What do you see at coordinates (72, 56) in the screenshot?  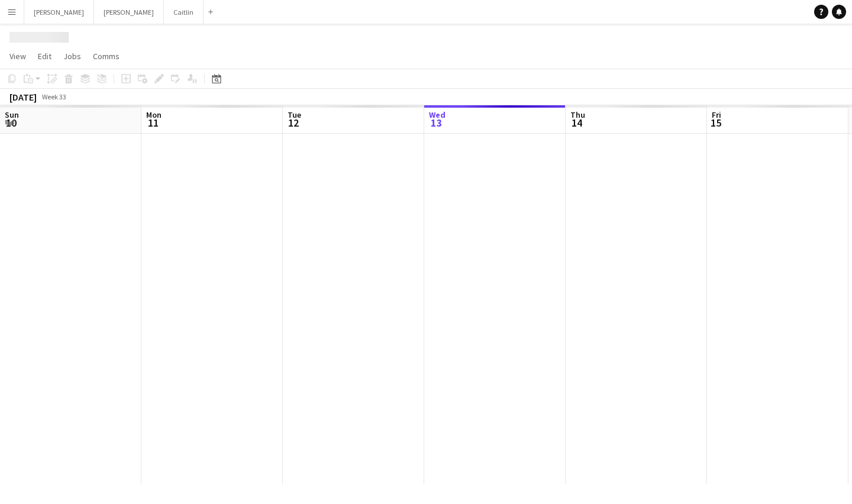 I see `a: Jobs` at bounding box center [72, 56].